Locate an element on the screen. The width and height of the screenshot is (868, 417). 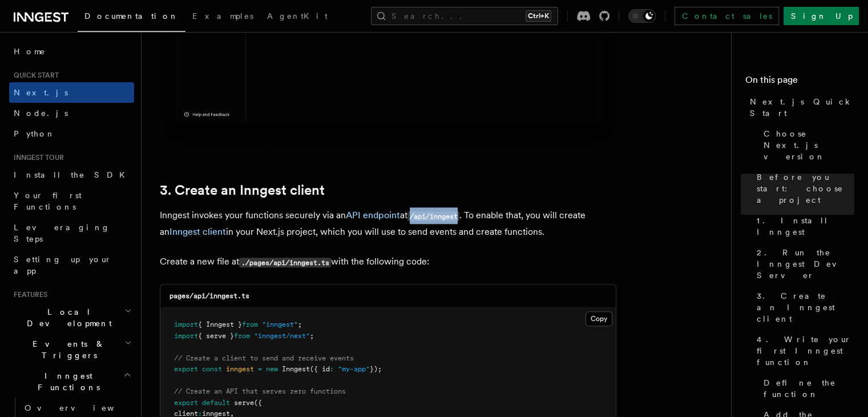
span: Inngest Functions is located at coordinates (67, 381).